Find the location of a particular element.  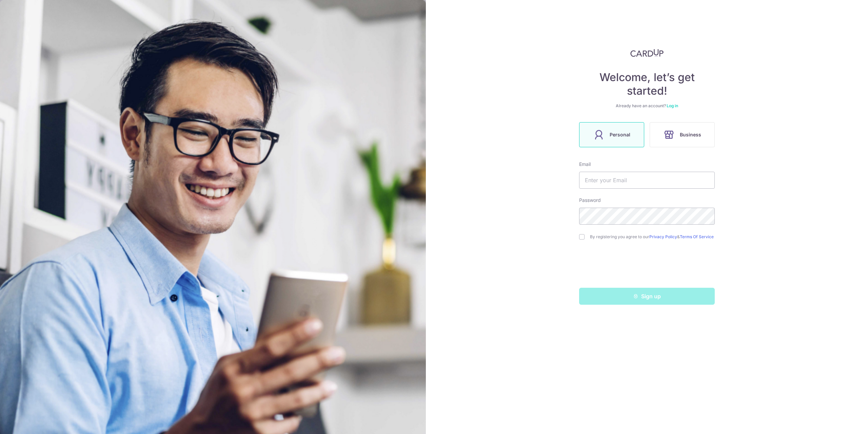

input: Enter your Email is located at coordinates (648, 180).